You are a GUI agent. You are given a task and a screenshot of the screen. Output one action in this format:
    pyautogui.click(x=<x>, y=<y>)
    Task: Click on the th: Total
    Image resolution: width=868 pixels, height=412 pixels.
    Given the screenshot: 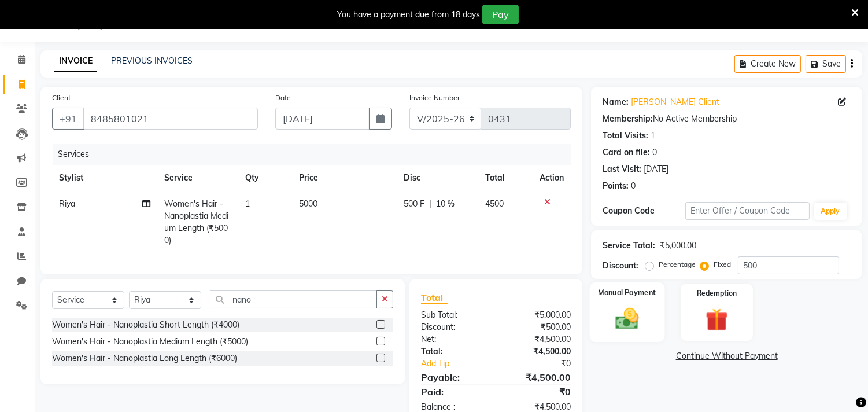 What is the action you would take?
    pyautogui.click(x=505, y=178)
    